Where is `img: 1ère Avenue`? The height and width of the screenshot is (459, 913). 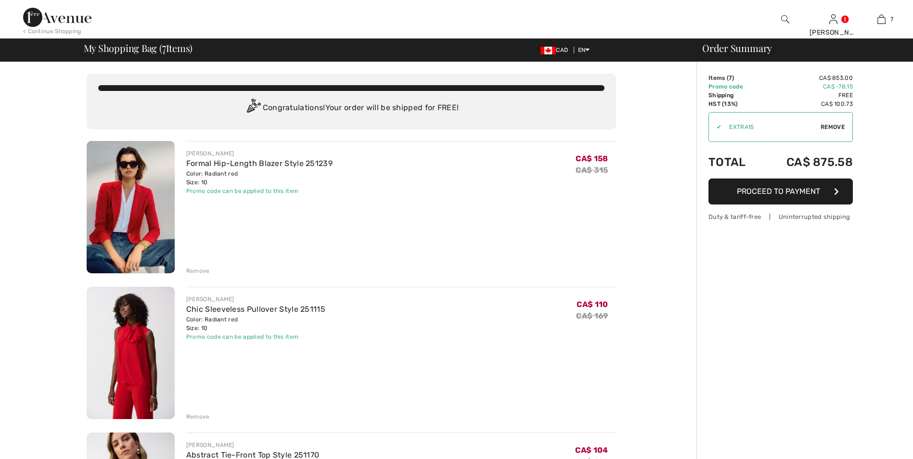
img: 1ère Avenue is located at coordinates (57, 17).